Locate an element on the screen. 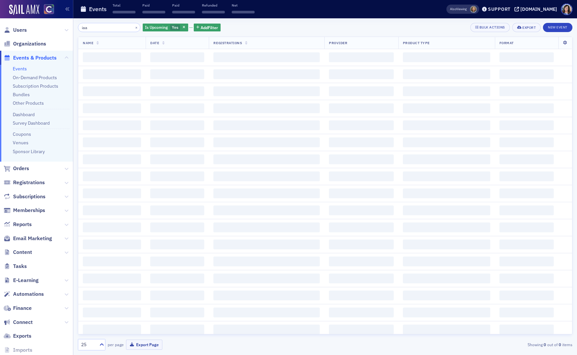 This screenshot has width=577, height=355. input: Search… is located at coordinates (109, 27).